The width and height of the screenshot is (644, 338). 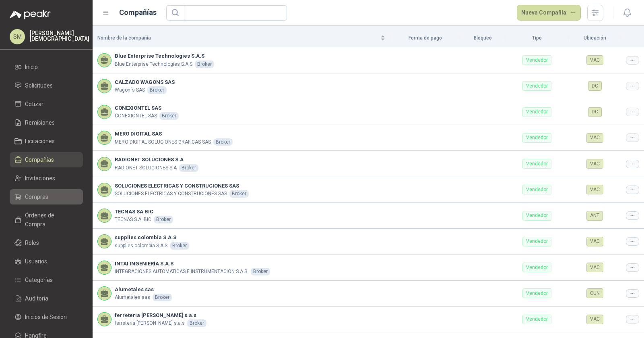 What do you see at coordinates (39, 280) in the screenshot?
I see `span: Categorías` at bounding box center [39, 280].